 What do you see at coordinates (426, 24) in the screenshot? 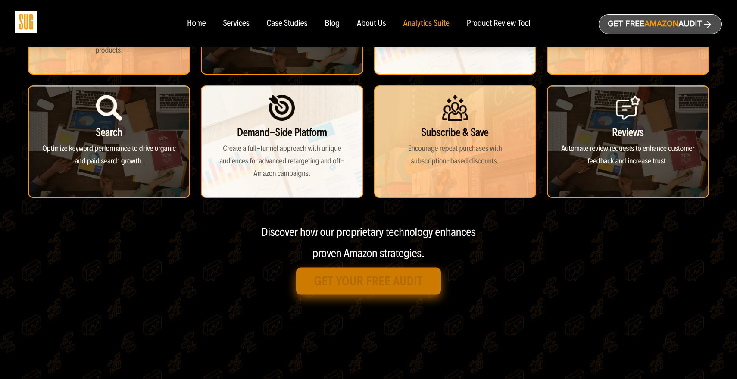
I see `a: Analytics Suite` at bounding box center [426, 24].